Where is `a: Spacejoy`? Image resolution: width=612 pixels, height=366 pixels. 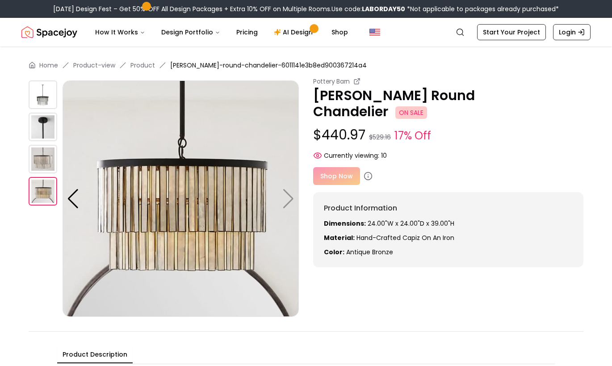
a: Spacejoy is located at coordinates (49, 32).